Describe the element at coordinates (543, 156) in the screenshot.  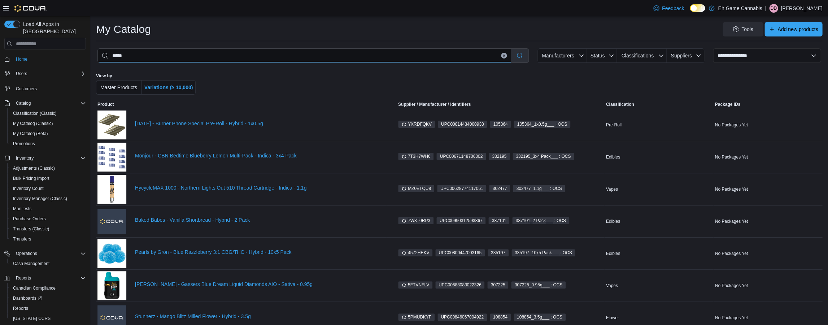
I see `span: 332195_3x4 Pack___ : OCS` at that location.